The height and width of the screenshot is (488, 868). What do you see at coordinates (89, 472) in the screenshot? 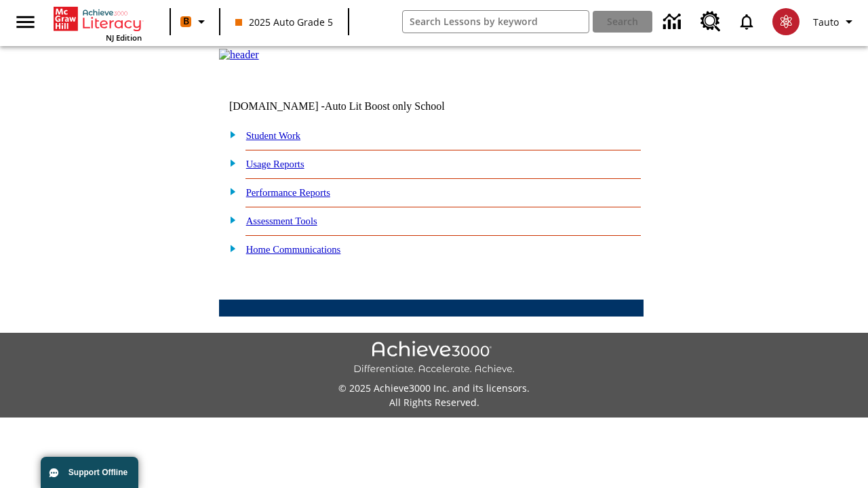
I see `button: Support Offline` at bounding box center [89, 472].